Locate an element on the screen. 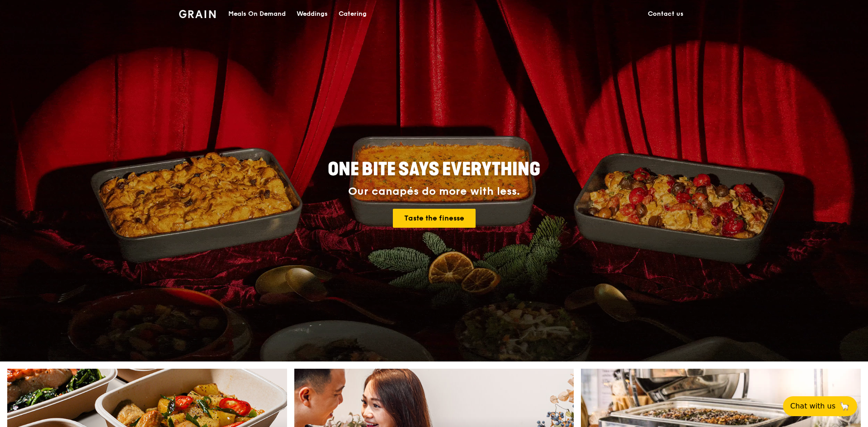 The width and height of the screenshot is (868, 427). a: Contact us is located at coordinates (666, 14).